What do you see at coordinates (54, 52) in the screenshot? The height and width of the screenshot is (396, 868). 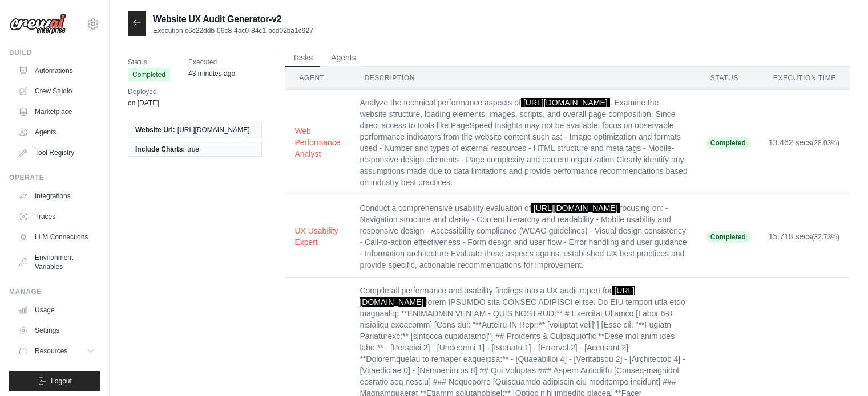 I see `div: Build` at bounding box center [54, 52].